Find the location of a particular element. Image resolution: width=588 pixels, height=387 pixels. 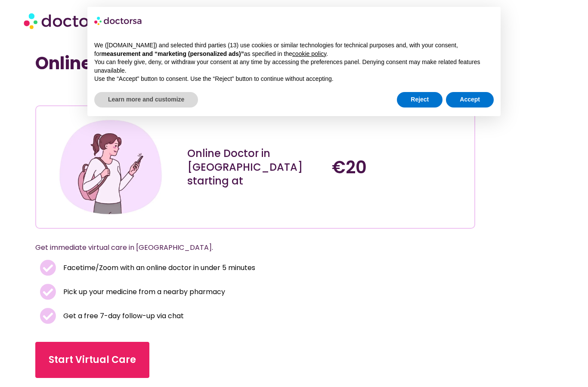

span: Facetime/Zoom with an online doctor in under 5 minutes is located at coordinates (158, 268).